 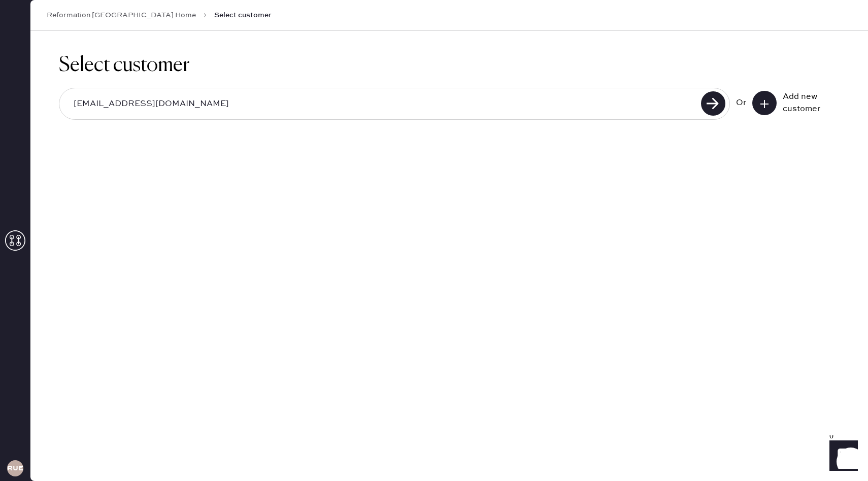 I want to click on h3: RUESA, so click(x=15, y=469).